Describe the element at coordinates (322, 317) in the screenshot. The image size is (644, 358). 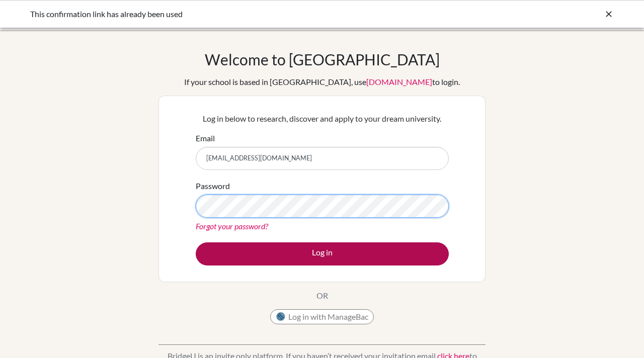
I see `button: Log in with ManageBac` at that location.